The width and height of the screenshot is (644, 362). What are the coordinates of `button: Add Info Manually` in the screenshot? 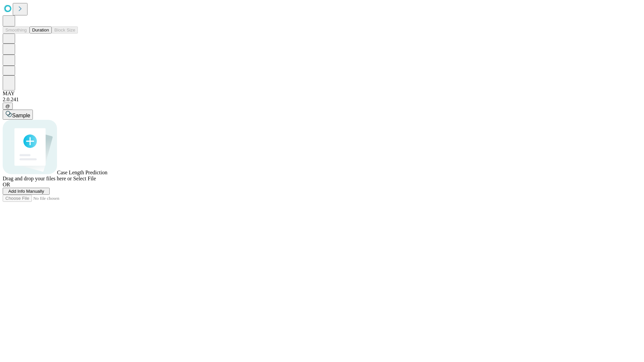 It's located at (26, 191).